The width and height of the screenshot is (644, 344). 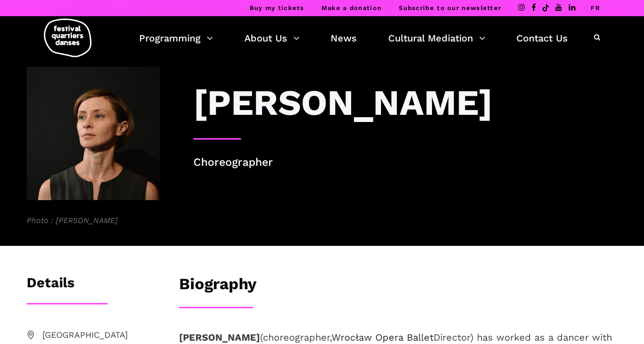 I want to click on a: Contact Us, so click(x=542, y=38).